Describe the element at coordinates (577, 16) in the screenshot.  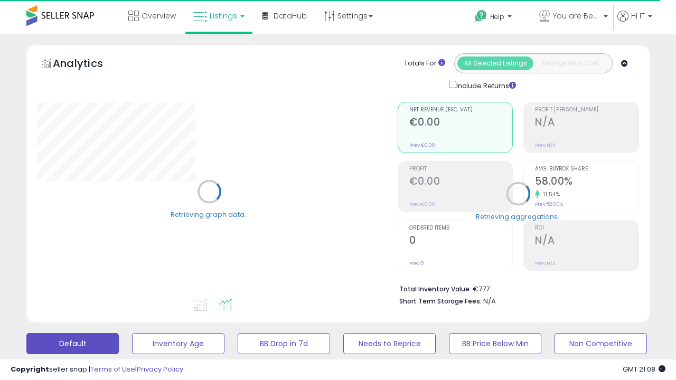
I see `span: You are Beautiful (IT)` at that location.